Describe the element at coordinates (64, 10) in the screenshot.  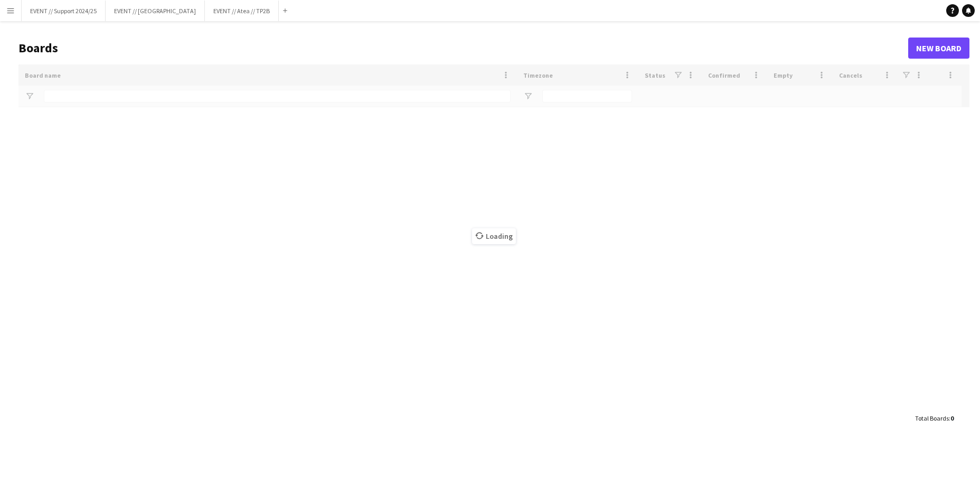
I see `button: EVENT // Support 2024/25` at that location.